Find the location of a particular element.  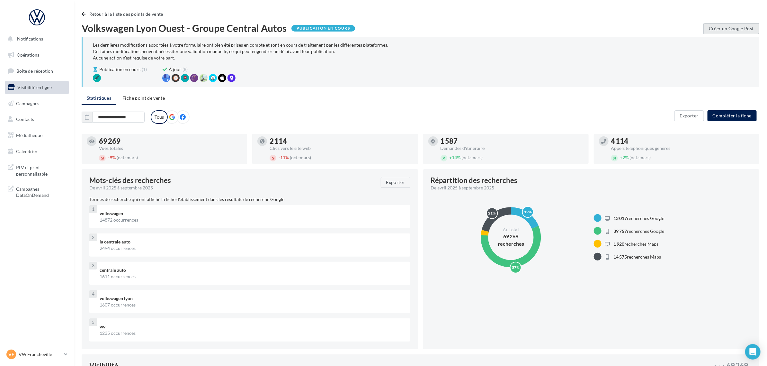

span: 14 575 is located at coordinates (621, 257).